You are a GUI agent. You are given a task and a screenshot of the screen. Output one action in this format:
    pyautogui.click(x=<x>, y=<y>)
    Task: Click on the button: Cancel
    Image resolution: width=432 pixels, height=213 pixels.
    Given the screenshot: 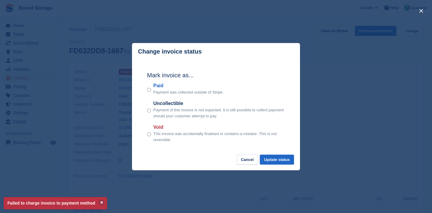 What is the action you would take?
    pyautogui.click(x=247, y=159)
    